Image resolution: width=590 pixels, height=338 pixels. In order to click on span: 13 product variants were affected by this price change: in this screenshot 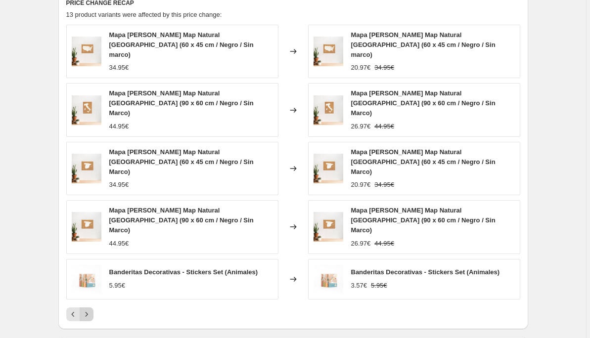, I will do `click(144, 14)`.